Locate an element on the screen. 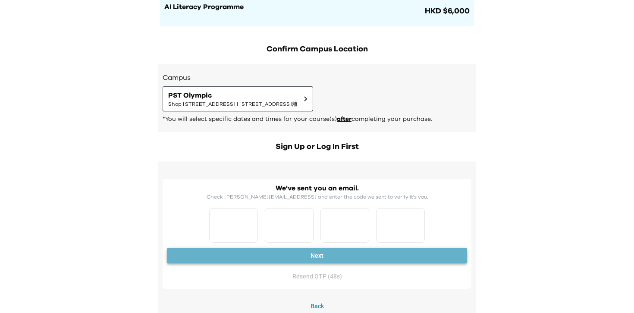 This screenshot has width=634, height=313. span: after is located at coordinates (344, 119).